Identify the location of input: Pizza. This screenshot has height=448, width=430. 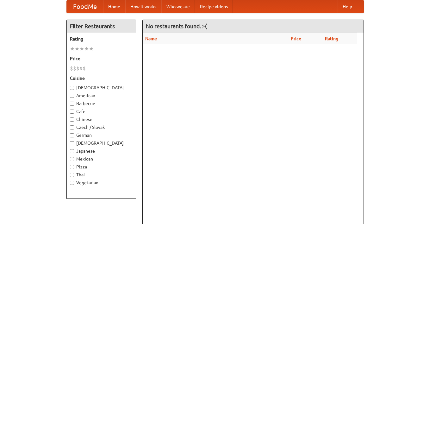
(72, 167).